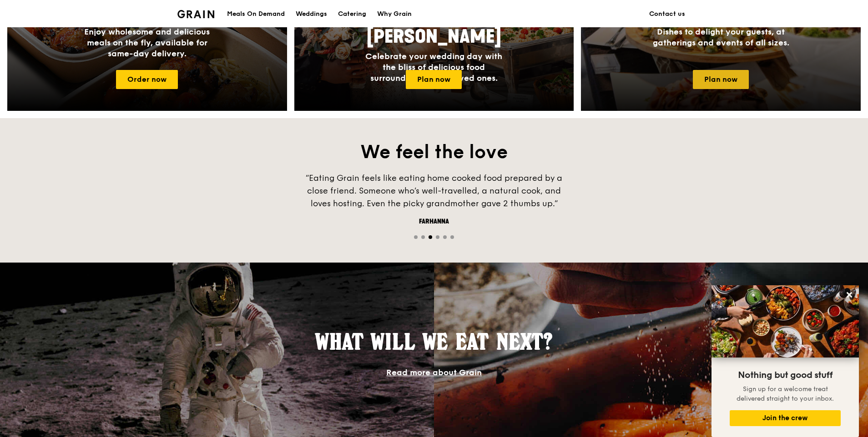 The height and width of the screenshot is (437, 868). I want to click on div: Why Grain, so click(394, 14).